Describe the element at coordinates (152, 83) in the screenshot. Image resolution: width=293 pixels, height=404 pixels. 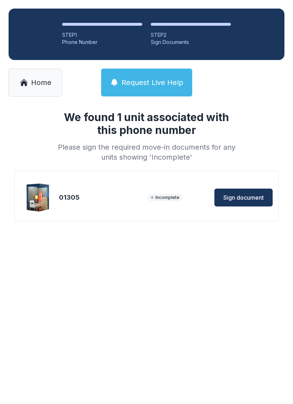
I see `span: Request Live Help` at that location.